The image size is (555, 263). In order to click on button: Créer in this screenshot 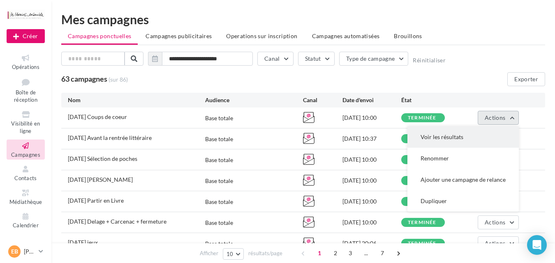, I will do `click(25, 36)`.